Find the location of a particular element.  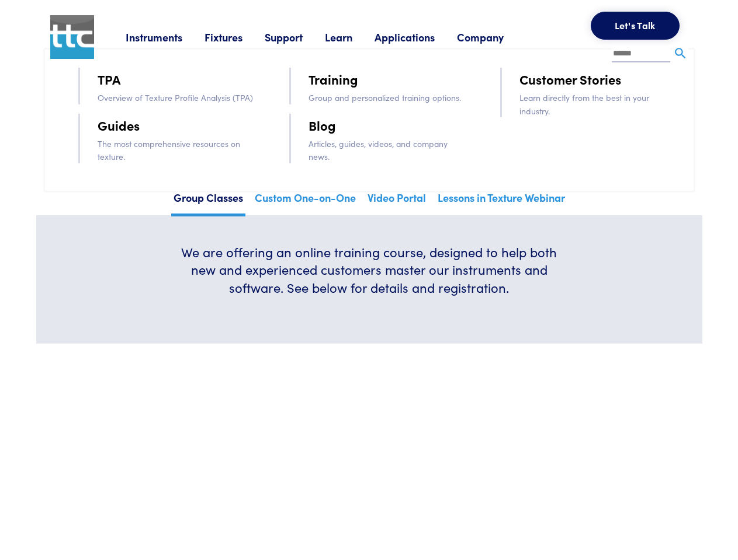

p: Learn directly from the best in your industry. is located at coordinates (598, 104).